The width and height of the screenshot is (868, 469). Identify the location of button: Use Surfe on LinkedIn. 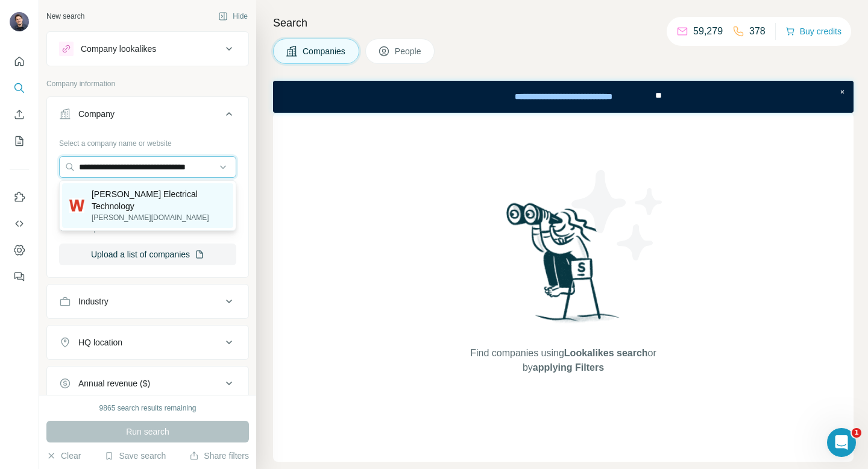
(20, 197).